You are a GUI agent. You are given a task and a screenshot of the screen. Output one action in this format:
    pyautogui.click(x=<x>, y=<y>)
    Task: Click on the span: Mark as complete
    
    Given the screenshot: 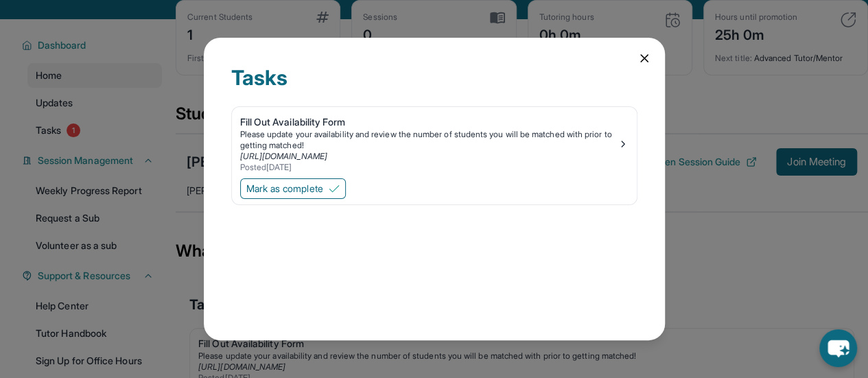 What is the action you would take?
    pyautogui.click(x=284, y=189)
    